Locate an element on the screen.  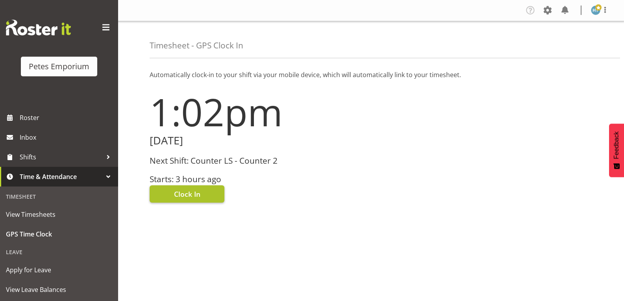
h1: 1:02pm is located at coordinates (258, 112).